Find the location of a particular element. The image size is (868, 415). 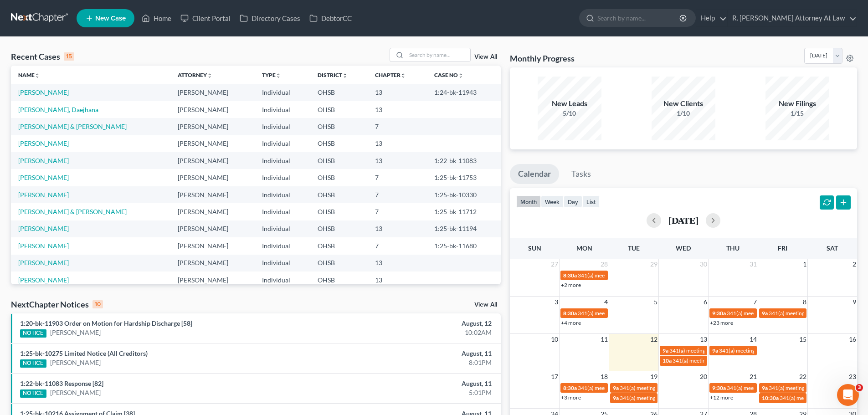

span: Wed is located at coordinates (683, 248).